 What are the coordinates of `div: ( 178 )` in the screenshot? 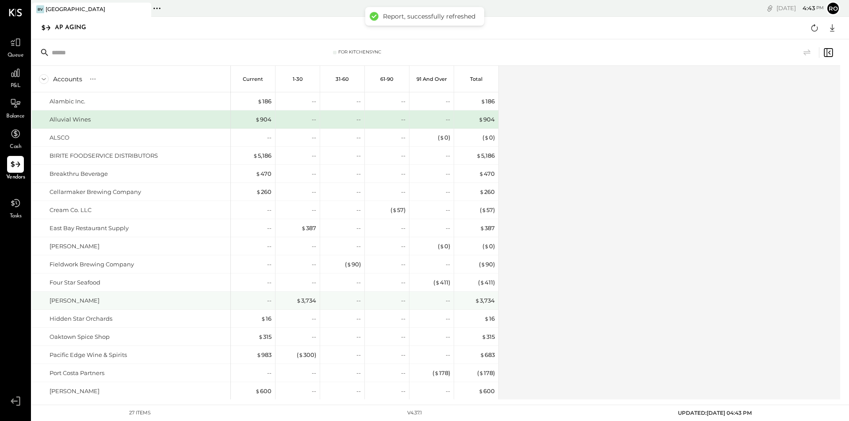 It's located at (486, 373).